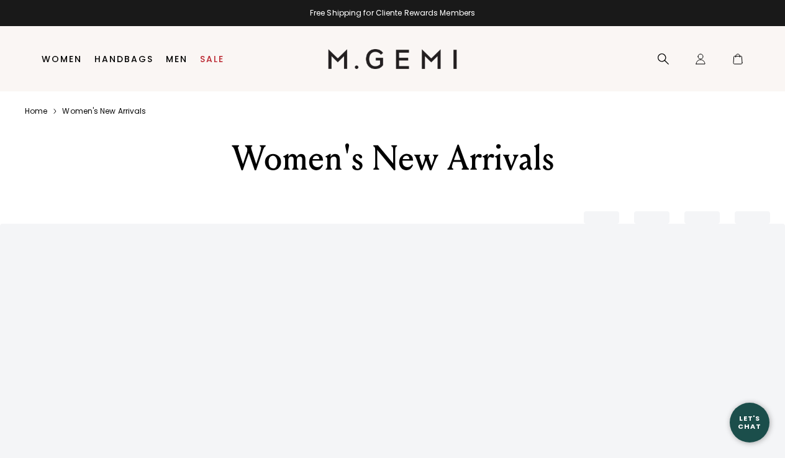 Image resolution: width=785 pixels, height=458 pixels. What do you see at coordinates (124, 59) in the screenshot?
I see `a: Handbags` at bounding box center [124, 59].